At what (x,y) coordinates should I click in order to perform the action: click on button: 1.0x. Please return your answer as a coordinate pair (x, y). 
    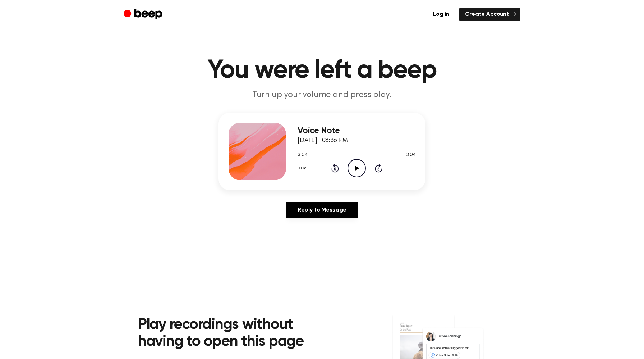
    Looking at the image, I should click on (303, 168).